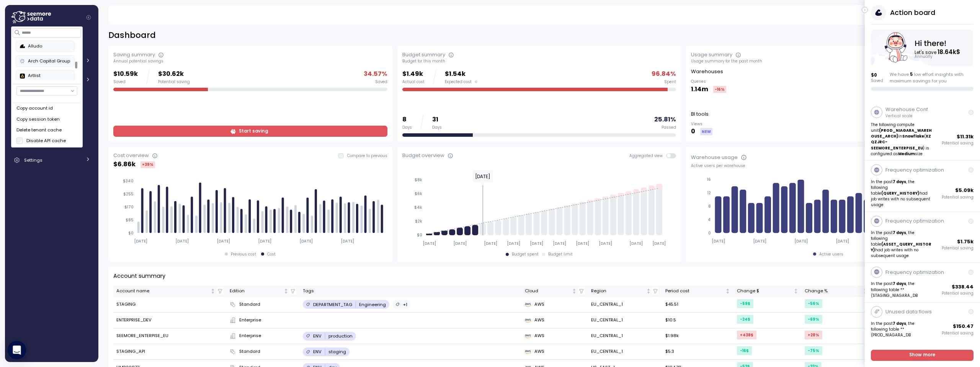  Describe the element at coordinates (17, 350) in the screenshot. I see `div: Open Intercom Messenger` at that location.